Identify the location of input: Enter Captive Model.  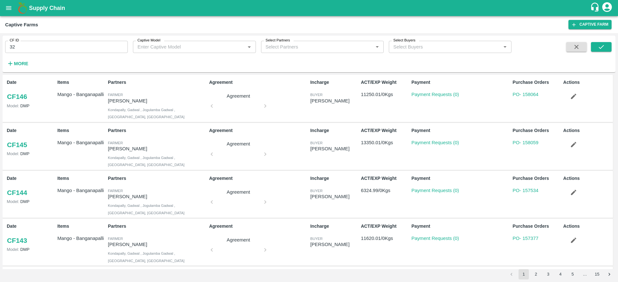
(189, 47).